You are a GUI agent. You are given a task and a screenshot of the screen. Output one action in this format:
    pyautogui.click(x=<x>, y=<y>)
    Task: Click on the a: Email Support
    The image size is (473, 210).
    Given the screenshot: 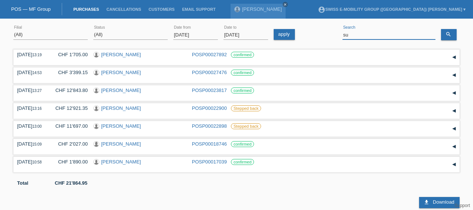 What is the action you would take?
    pyautogui.click(x=199, y=9)
    